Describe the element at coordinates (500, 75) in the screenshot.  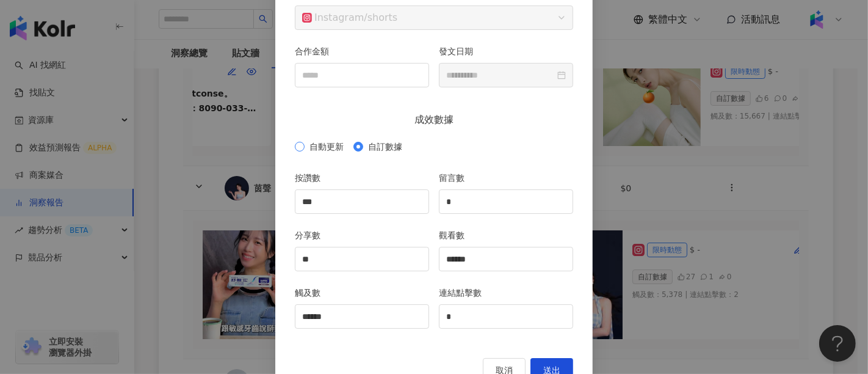
I see `input: 發文日期` at that location.